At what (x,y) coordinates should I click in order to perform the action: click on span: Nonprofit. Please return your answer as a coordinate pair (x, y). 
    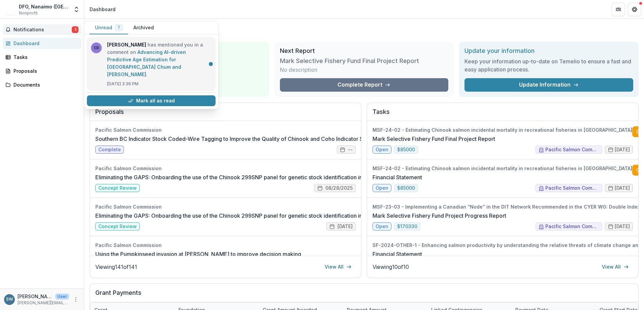
    Looking at the image, I should click on (28, 13).